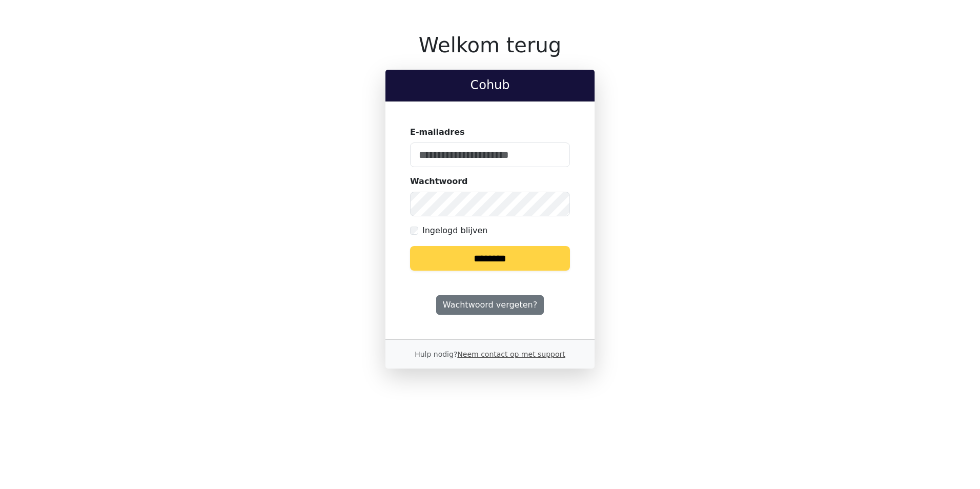 The width and height of the screenshot is (980, 489). Describe the element at coordinates (439, 181) in the screenshot. I see `label: Wachtwoord` at that location.